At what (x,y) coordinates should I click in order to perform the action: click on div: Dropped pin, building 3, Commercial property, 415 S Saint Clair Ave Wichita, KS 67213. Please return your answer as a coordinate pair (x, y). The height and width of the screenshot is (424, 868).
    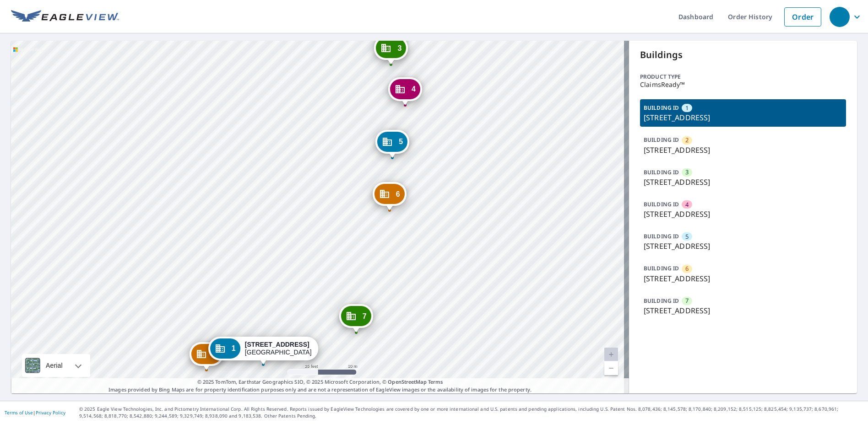
    Looking at the image, I should click on (391, 51).